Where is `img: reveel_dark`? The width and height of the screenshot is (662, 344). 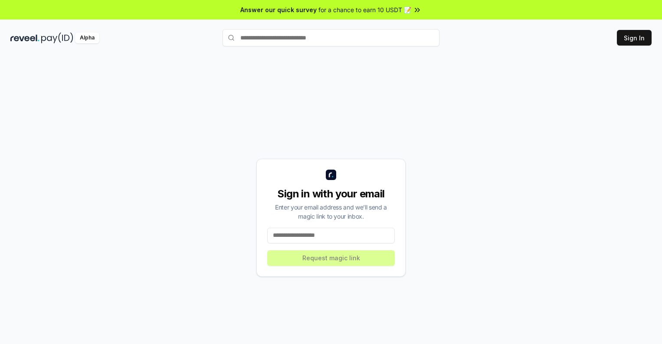 img: reveel_dark is located at coordinates (25, 38).